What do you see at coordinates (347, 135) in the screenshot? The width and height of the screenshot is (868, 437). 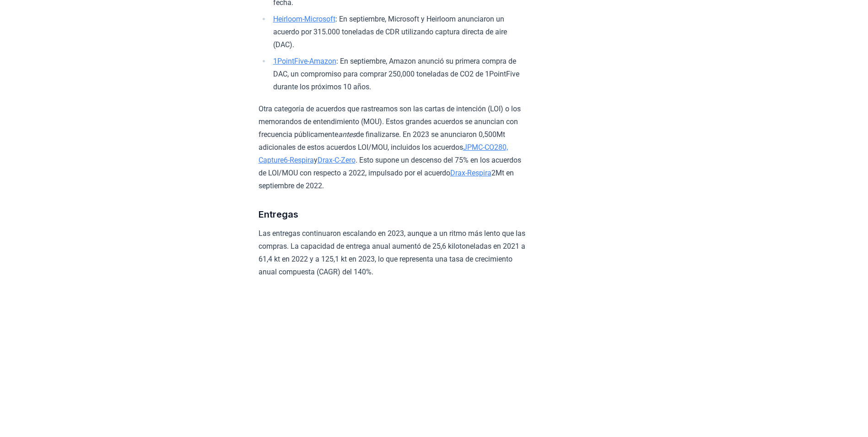 I see `em: antes` at bounding box center [347, 135].